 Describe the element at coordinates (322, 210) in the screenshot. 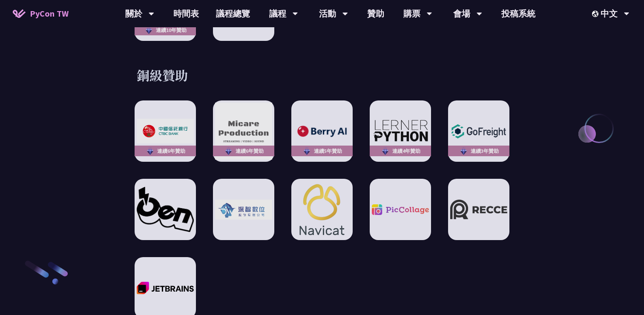

I see `img: Navicat` at that location.